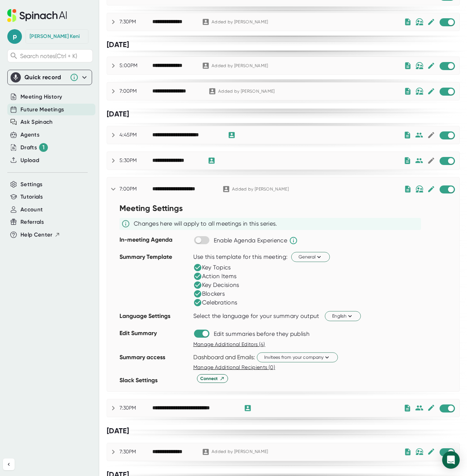  I want to click on span: Manage Additional Editors (4), so click(229, 344).